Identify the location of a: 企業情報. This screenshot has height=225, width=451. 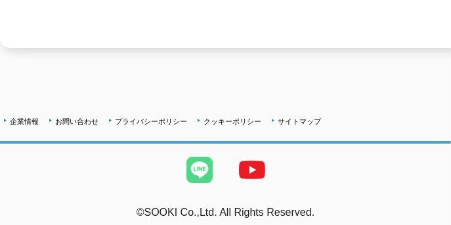
(24, 121).